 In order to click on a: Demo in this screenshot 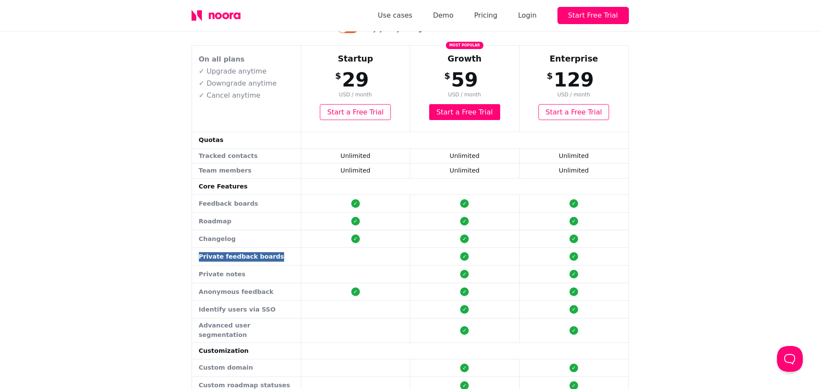, I will do `click(443, 15)`.